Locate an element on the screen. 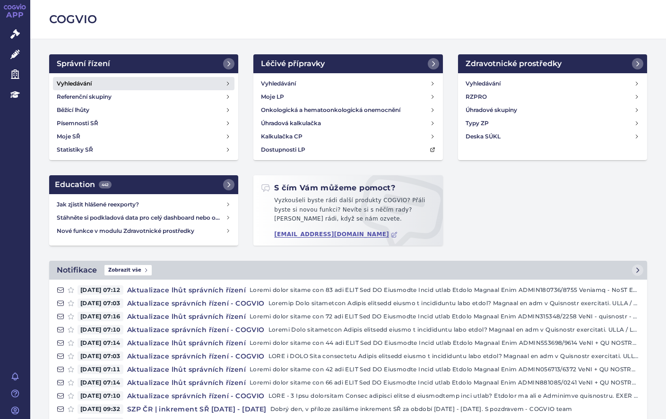 This screenshot has height=419, width=666. h4: Běžící lhůty is located at coordinates (73, 110).